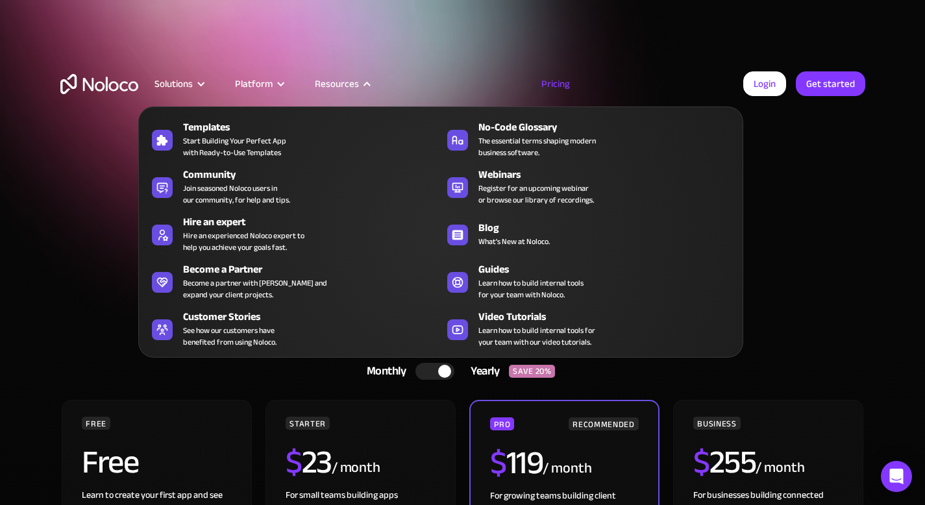  I want to click on a: TemplatesStart Building Your Perfect Appwith Ready-to-Use Templates, so click(293, 139).